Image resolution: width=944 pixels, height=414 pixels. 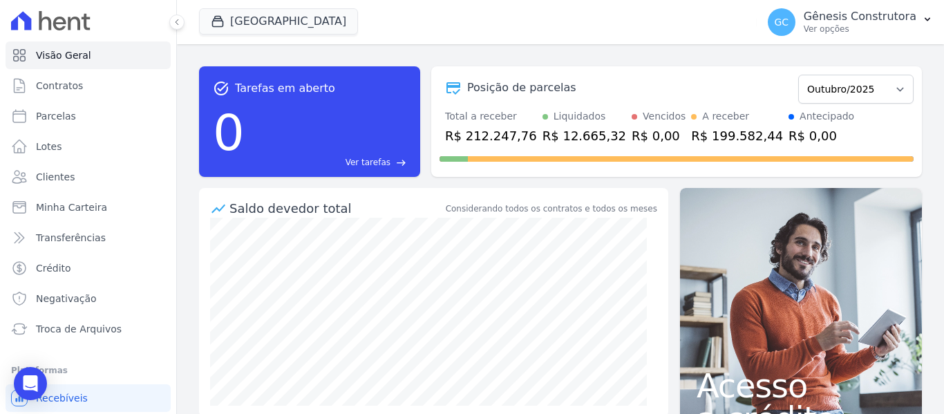 What do you see at coordinates (336, 208) in the screenshot?
I see `div: Saldo devedor total` at bounding box center [336, 208].